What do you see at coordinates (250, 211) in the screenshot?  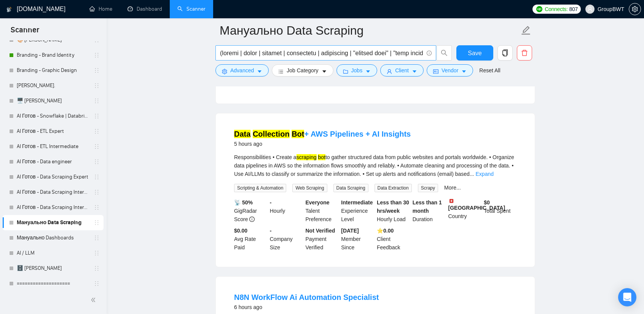 I see `div: GigRadar Score` at bounding box center [250, 211].